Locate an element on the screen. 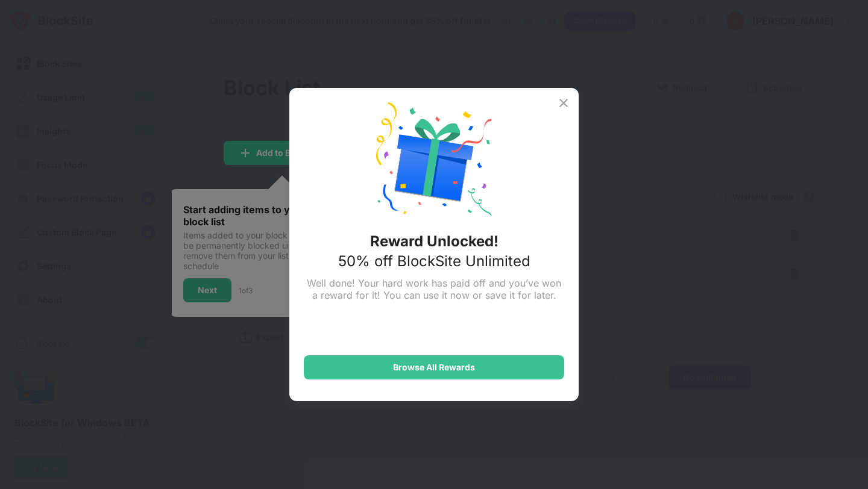 This screenshot has width=868, height=489. img: reward-unlock.svg is located at coordinates (434, 160).